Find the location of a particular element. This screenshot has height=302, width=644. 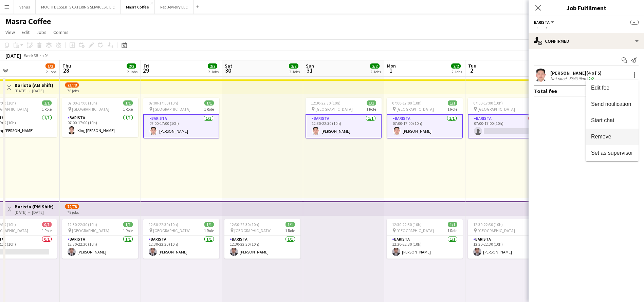

button: Start chat is located at coordinates (612, 121).